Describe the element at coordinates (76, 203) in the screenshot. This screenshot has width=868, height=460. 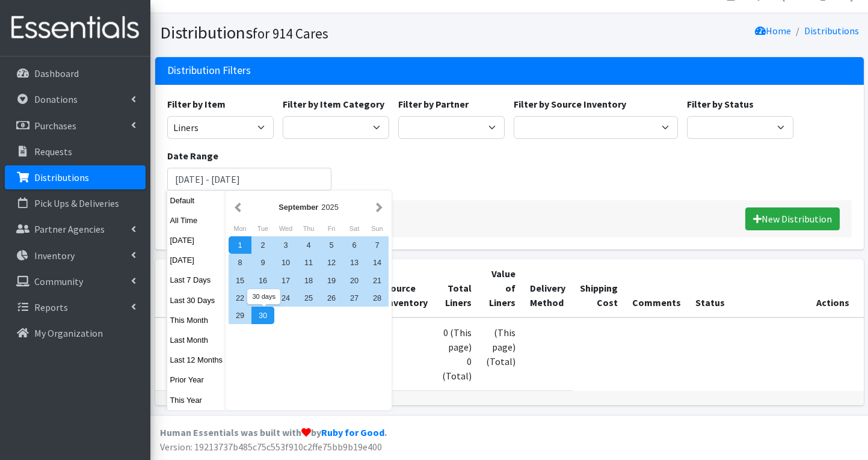
I see `p: Pick Ups & Deliveries` at that location.